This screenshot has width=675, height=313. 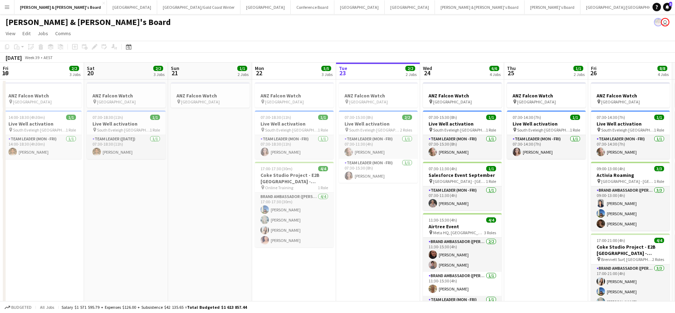 I want to click on h3: Salesforce Event September, so click(x=462, y=175).